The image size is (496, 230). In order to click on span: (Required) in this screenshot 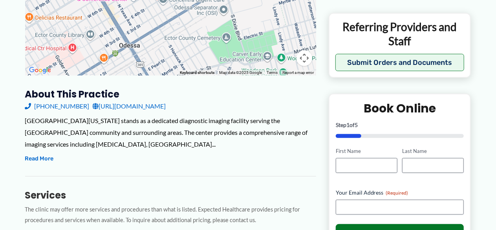, I will do `click(397, 192)`.